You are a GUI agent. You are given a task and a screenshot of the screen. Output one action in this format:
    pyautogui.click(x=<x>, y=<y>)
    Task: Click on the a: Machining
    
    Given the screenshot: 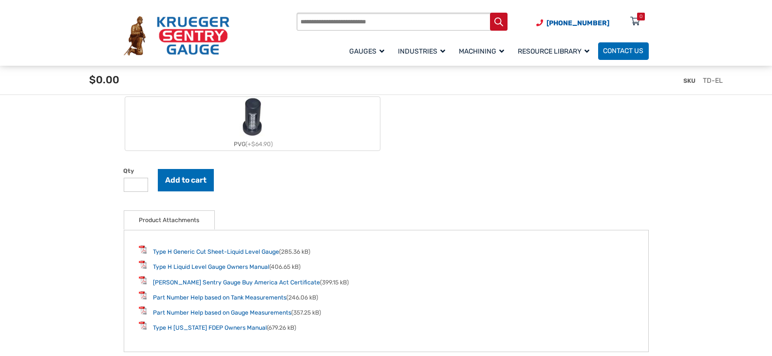 What is the action you would take?
    pyautogui.click(x=483, y=51)
    